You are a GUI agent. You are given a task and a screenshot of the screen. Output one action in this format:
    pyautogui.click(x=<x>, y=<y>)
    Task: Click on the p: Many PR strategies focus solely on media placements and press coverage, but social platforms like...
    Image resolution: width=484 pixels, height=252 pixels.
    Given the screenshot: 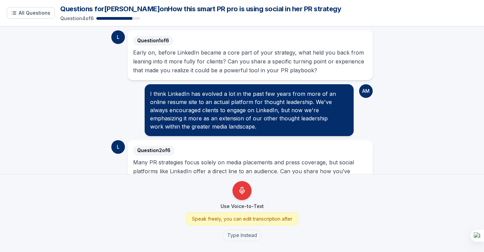 What is the action you would take?
    pyautogui.click(x=250, y=175)
    